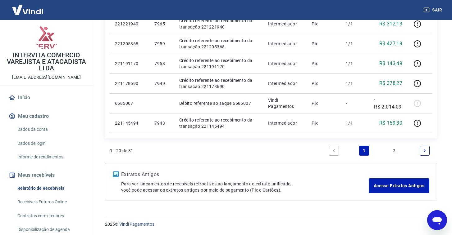  I want to click on a: Vindi Pagamentos, so click(137, 224).